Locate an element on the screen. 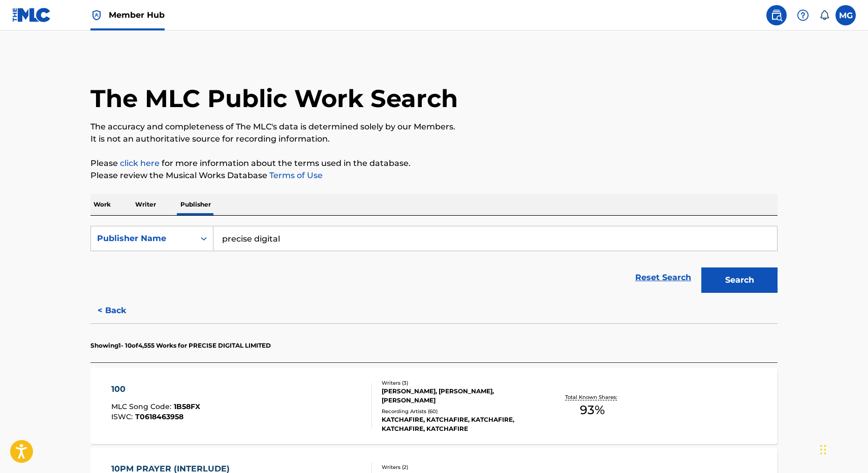  p: Work is located at coordinates (102, 204).